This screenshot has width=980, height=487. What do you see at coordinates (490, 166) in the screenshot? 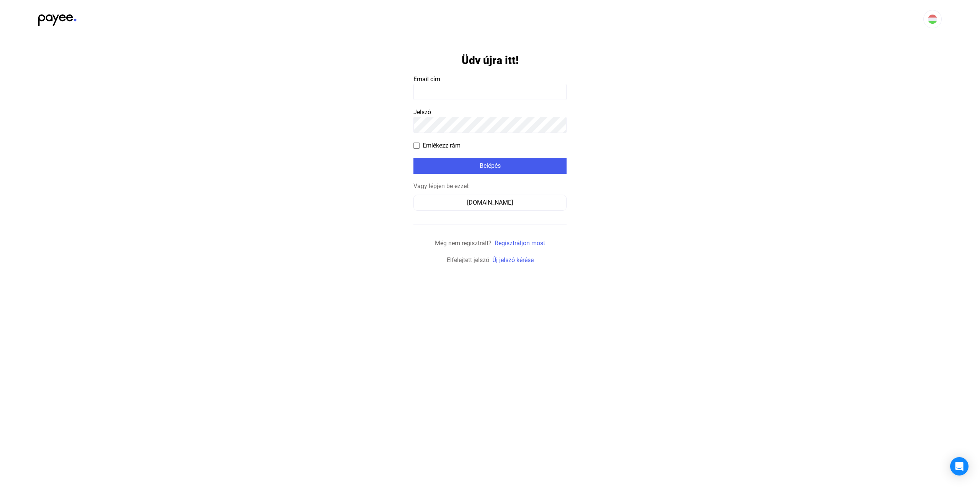
I see `button: Belépés` at bounding box center [490, 166].